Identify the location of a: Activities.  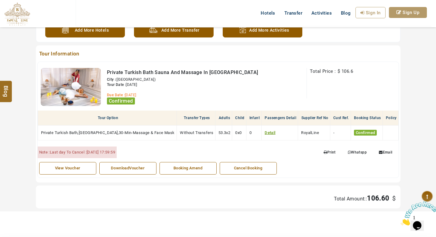
(322, 13).